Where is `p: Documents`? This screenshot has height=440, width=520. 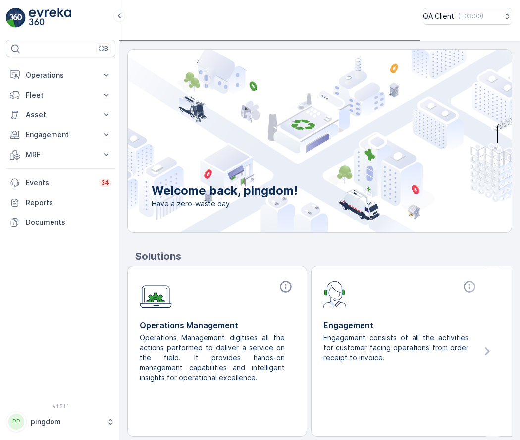
p: Documents is located at coordinates (68, 223).